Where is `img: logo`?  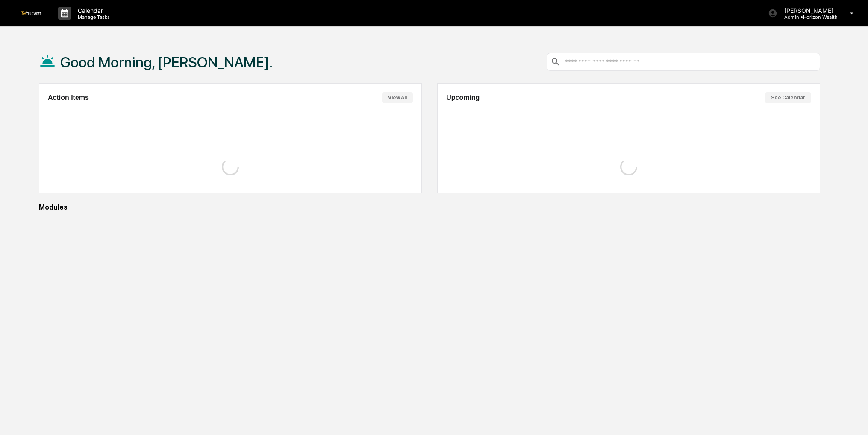
img: logo is located at coordinates (31, 12).